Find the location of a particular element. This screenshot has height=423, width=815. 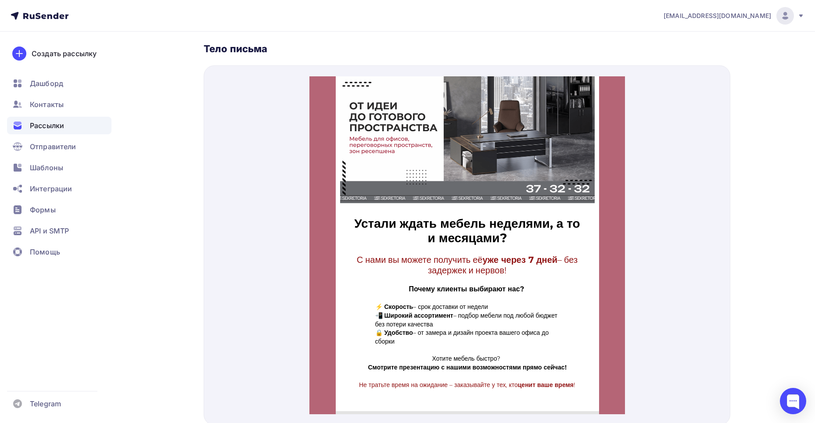

p: Не тратьте время на ожидание – заказывайте у тех, кто ! is located at coordinates (158, 309).